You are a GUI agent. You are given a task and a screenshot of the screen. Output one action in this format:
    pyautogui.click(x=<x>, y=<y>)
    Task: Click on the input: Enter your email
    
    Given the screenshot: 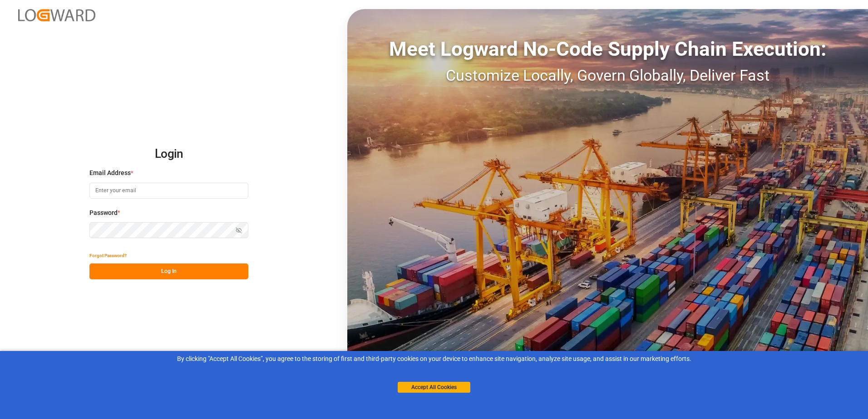 What is the action you would take?
    pyautogui.click(x=169, y=191)
    